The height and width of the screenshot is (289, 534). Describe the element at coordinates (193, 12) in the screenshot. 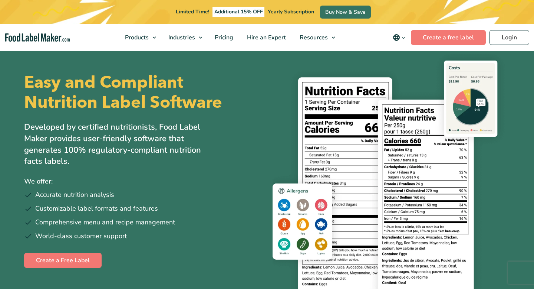

I see `span: Limited Time!` at that location.